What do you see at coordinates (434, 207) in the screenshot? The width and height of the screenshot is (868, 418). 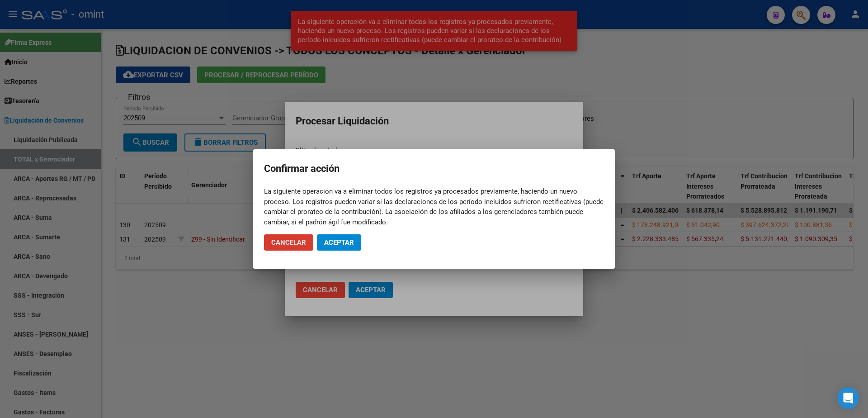 I see `mat-dialog-content: La siguiente operación va a eliminar todos los registros ya procesados previamente, haciendo un n...` at bounding box center [434, 207].